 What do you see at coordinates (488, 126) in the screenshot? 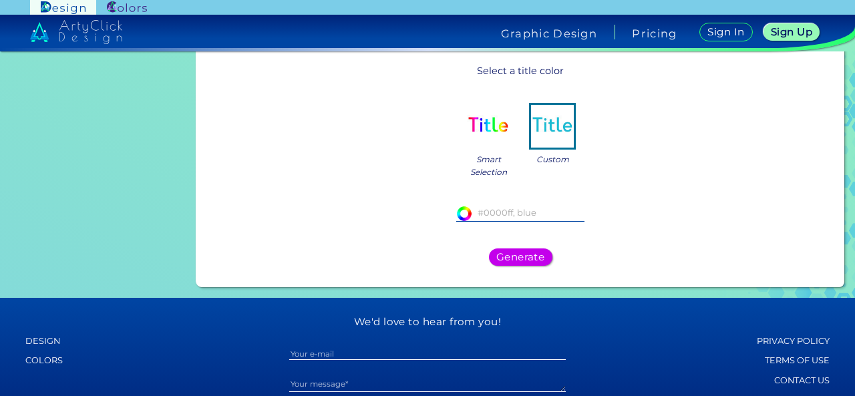
I see `img: col_title_auto.jpg` at bounding box center [488, 126].